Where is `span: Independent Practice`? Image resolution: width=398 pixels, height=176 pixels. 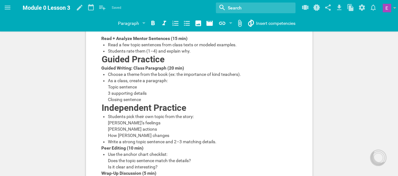
span: Independent Practice is located at coordinates (144, 108).